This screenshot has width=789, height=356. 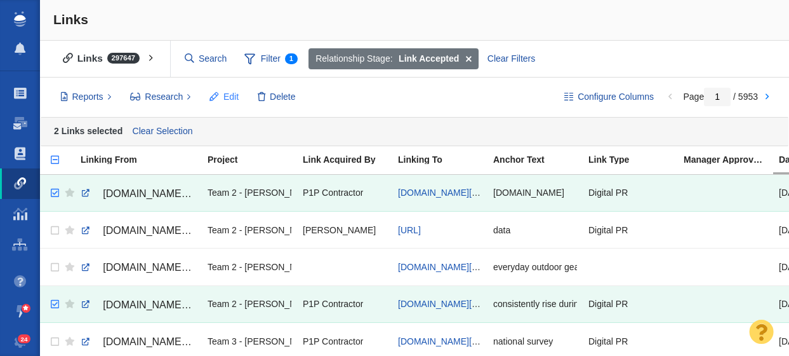 What do you see at coordinates (271, 59) in the screenshot?
I see `span: Filter` at bounding box center [271, 59].